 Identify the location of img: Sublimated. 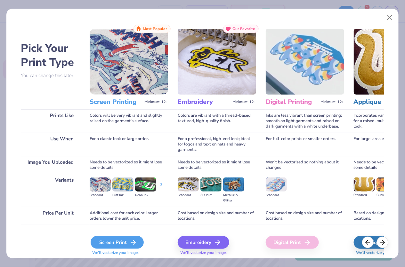
(387, 185).